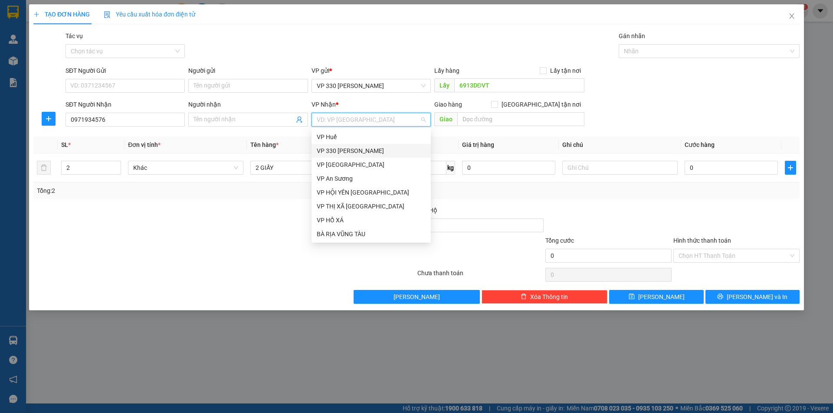 The image size is (833, 413). I want to click on span: Tên hàng, so click(264, 145).